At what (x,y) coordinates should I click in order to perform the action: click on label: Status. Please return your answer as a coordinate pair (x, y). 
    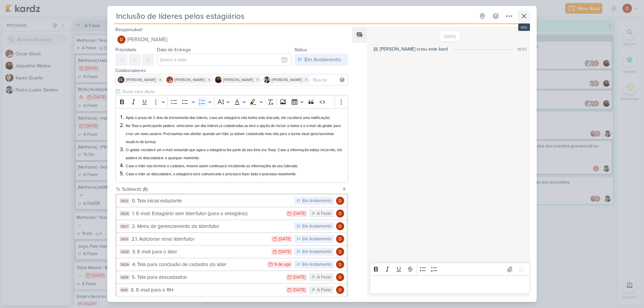
    Looking at the image, I should click on (301, 49).